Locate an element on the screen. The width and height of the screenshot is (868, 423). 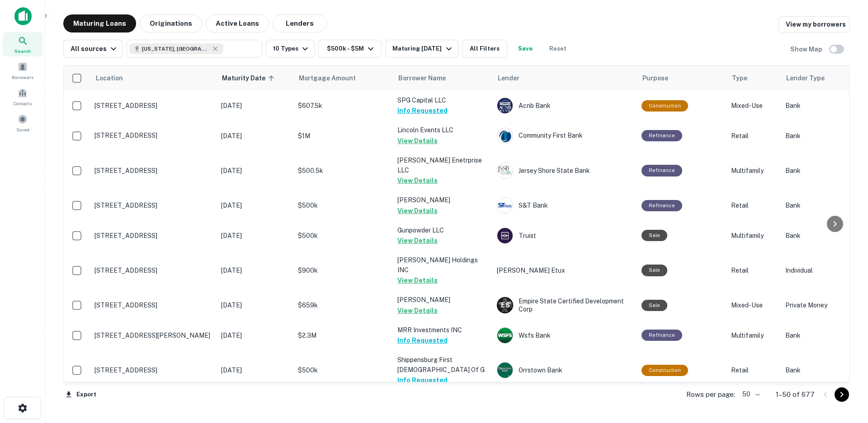
p: Gunpowder LLC is located at coordinates (442, 230).